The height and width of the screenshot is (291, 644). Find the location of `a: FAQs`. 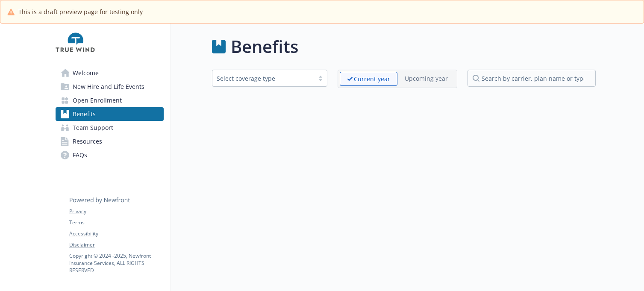

a: FAQs is located at coordinates (109, 155).